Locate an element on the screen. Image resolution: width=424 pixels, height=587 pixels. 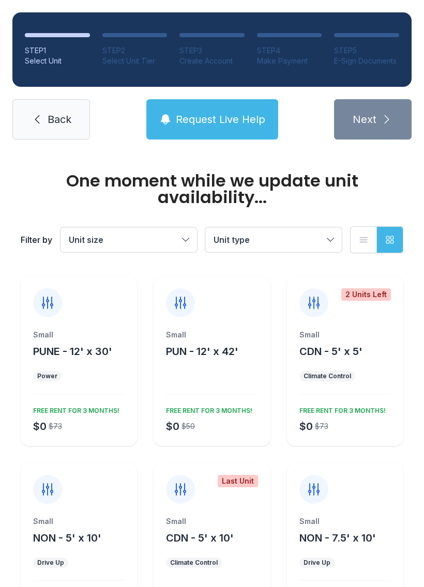
div: Select Unit is located at coordinates (57, 61).